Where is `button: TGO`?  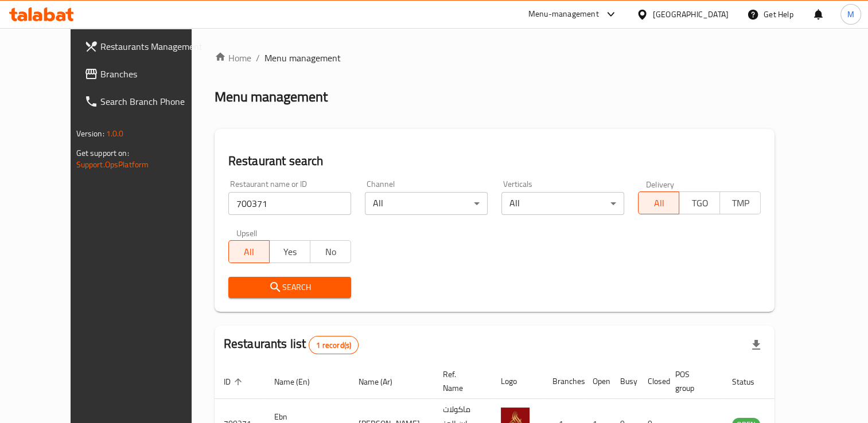 button: TGO is located at coordinates (699, 203).